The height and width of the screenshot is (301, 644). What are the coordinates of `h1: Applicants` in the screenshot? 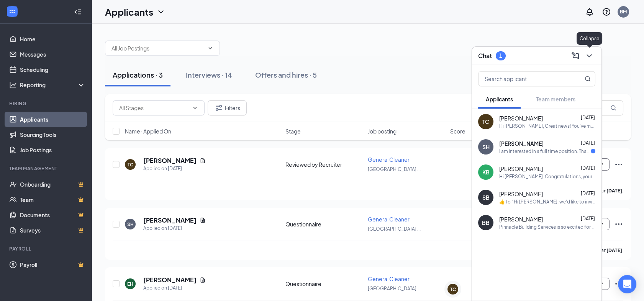 It's located at (129, 12).